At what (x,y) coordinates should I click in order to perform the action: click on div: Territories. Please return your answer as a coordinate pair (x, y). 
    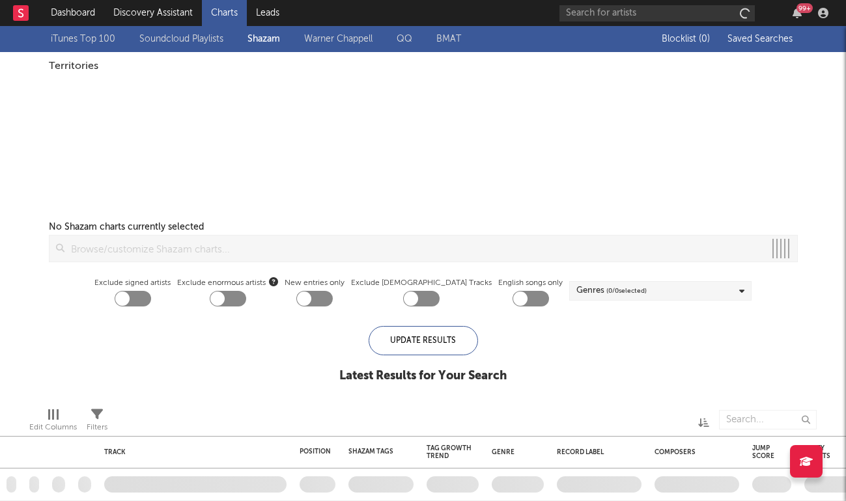
    Looking at the image, I should click on (423, 66).